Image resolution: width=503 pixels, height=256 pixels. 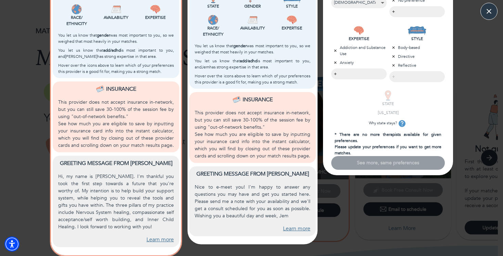 I want to click on p: Body-based, so click(x=417, y=48).